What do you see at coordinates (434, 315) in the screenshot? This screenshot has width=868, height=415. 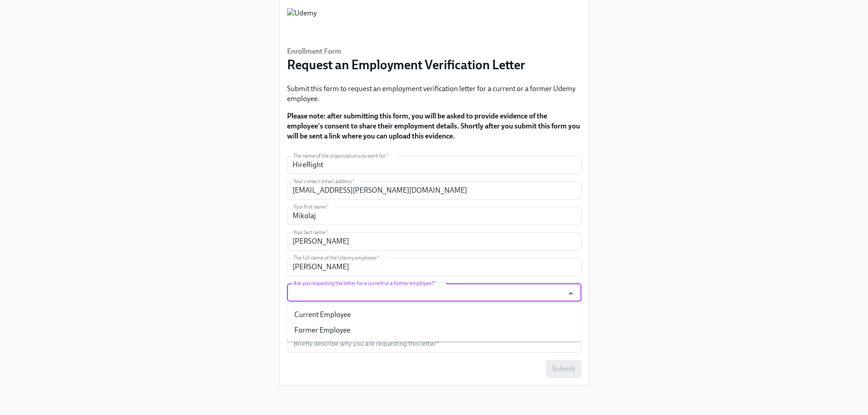 I see `li: Current Employee` at bounding box center [434, 315].